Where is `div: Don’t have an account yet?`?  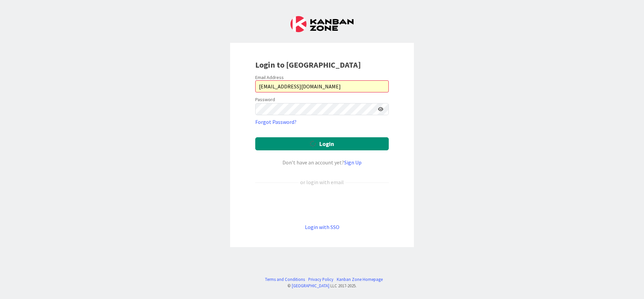
div: Don’t have an account yet? is located at coordinates (322, 163).